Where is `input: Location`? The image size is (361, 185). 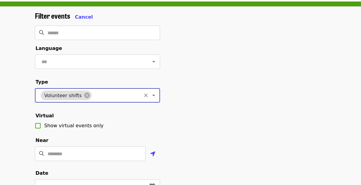 input: Location is located at coordinates (96, 154).